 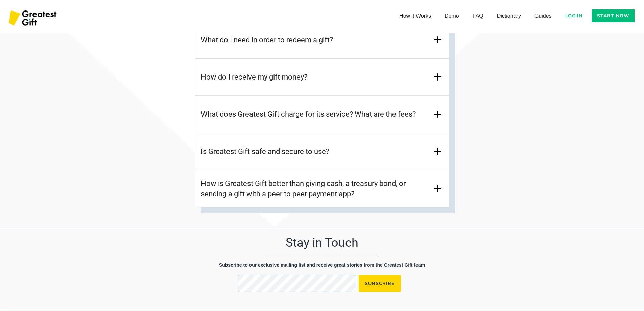 What do you see at coordinates (254, 77) in the screenshot?
I see `h3: How do I receive my gift money?` at bounding box center [254, 77].